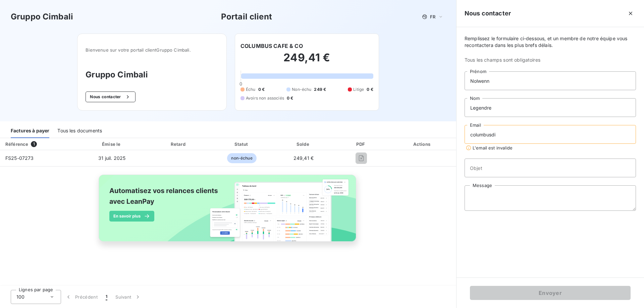 The width and height of the screenshot is (644, 308). Describe the element at coordinates (81, 297) in the screenshot. I see `button: Précédent` at that location.